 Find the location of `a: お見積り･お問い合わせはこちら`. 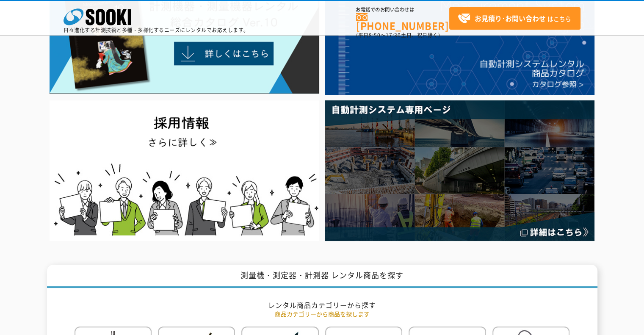

a: お見積り･お問い合わせはこちら is located at coordinates (515, 18).